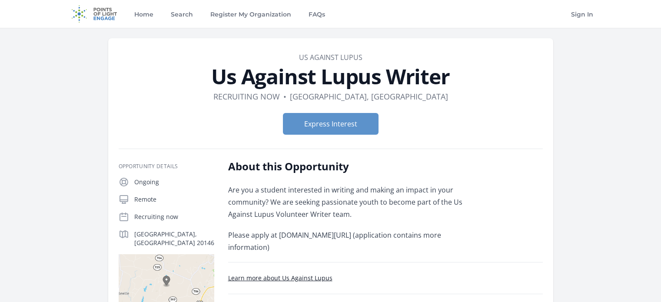 This screenshot has height=302, width=661. What do you see at coordinates (280, 278) in the screenshot?
I see `a: Learn more about Us Against Lupus` at bounding box center [280, 278].